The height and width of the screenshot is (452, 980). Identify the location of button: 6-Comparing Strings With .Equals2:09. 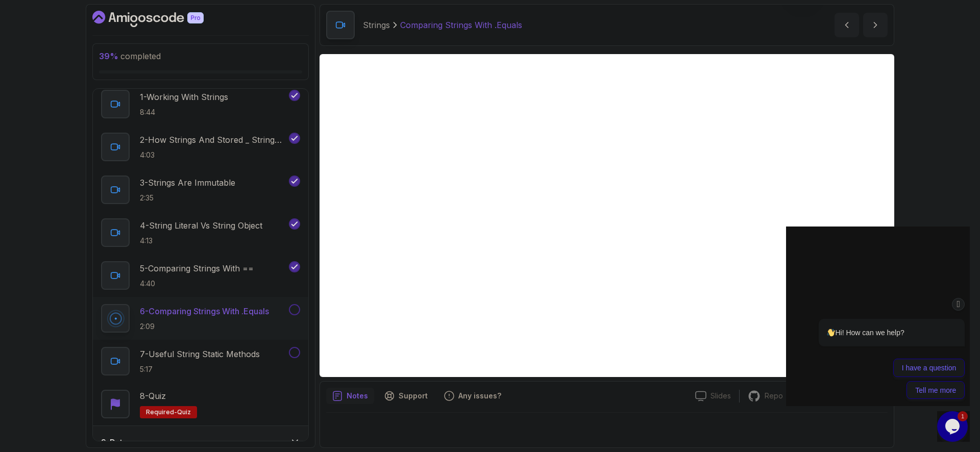
(200, 319).